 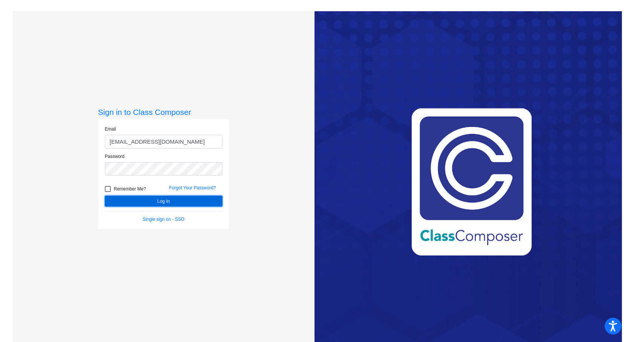 I want to click on a: Forgot Your Password?, so click(x=192, y=188).